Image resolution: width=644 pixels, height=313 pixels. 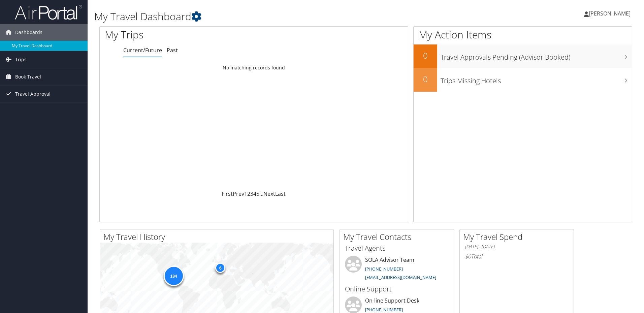 What do you see at coordinates (49, 12) in the screenshot?
I see `img: airportal-logo.png` at bounding box center [49, 12].